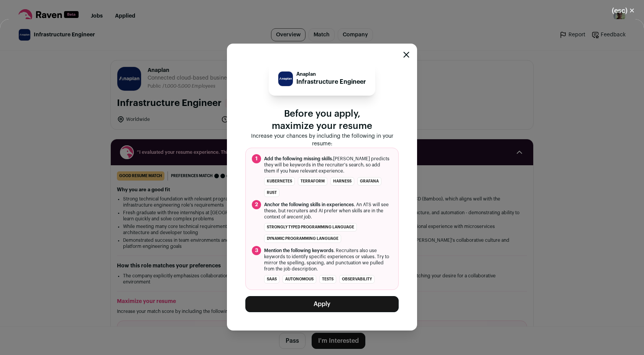  I want to click on p: Increase your chances by including the following in your resume:, so click(322, 140).